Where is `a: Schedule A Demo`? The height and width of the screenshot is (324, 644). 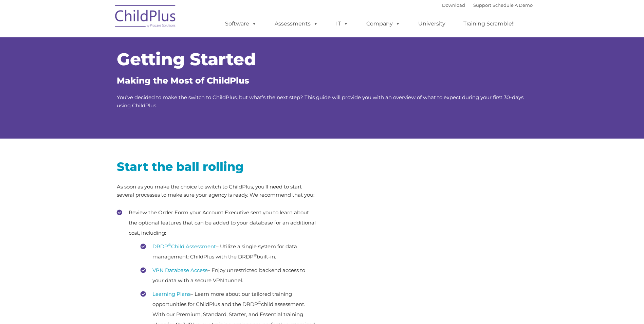
a: Schedule A Demo is located at coordinates (513, 5).